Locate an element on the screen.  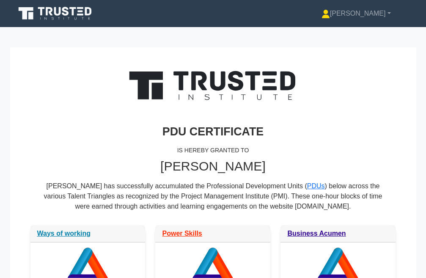
a: Power Skills is located at coordinates (182, 233).